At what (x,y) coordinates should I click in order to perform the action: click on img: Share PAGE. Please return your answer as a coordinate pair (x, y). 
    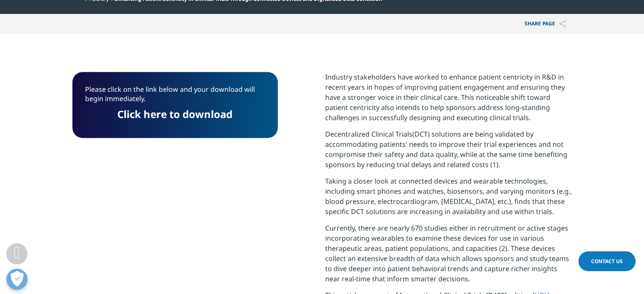
    Looking at the image, I should click on (562, 23).